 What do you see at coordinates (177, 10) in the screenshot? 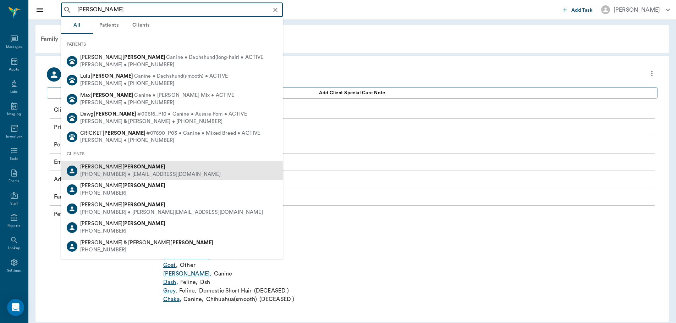
I see `input: Search` at bounding box center [177, 10].